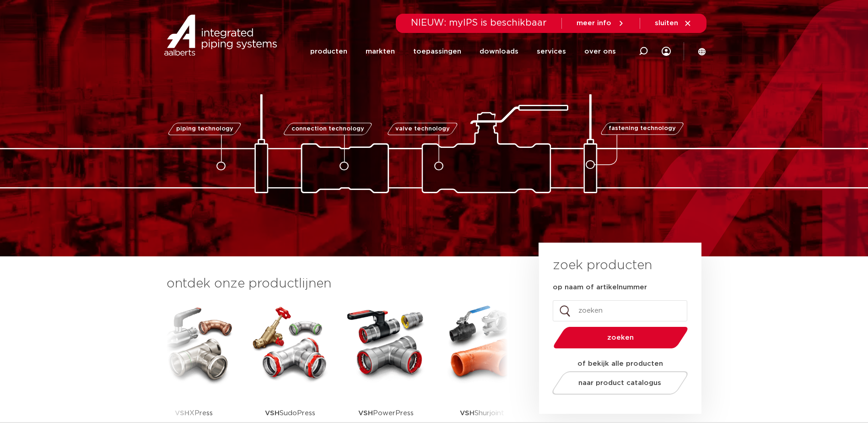 Image resolution: width=868 pixels, height=423 pixels. Describe the element at coordinates (437, 51) in the screenshot. I see `a: toepassingen` at that location.